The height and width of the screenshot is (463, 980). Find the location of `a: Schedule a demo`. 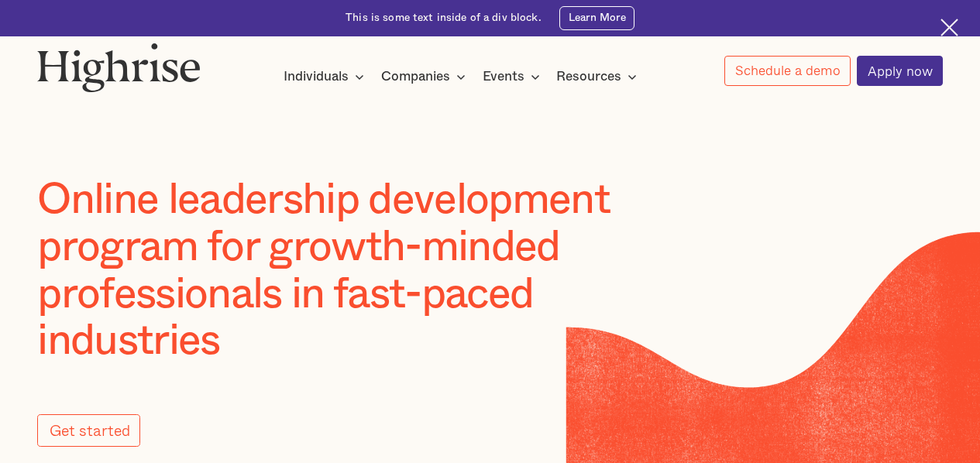

a: Schedule a demo is located at coordinates (788, 70).